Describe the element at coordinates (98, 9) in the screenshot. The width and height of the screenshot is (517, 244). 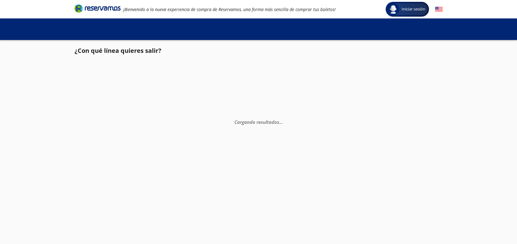
I see `a: Brand Logo` at that location.